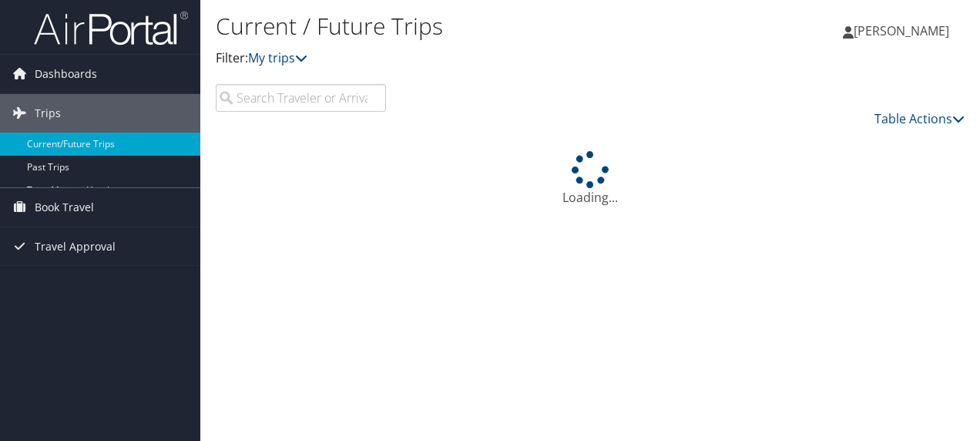  What do you see at coordinates (64, 208) in the screenshot?
I see `span: Book Travel` at bounding box center [64, 208].